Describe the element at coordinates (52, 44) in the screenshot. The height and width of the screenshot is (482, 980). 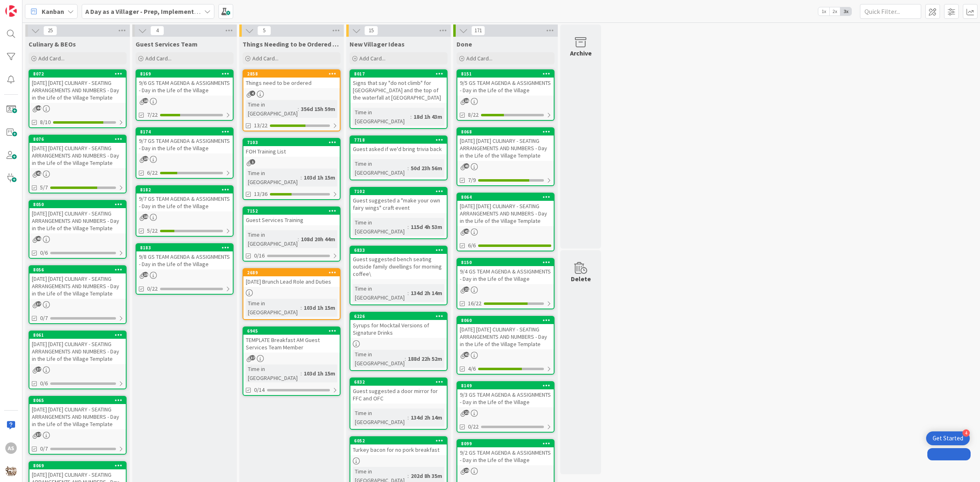
I see `span: Culinary & BEOs` at that location.